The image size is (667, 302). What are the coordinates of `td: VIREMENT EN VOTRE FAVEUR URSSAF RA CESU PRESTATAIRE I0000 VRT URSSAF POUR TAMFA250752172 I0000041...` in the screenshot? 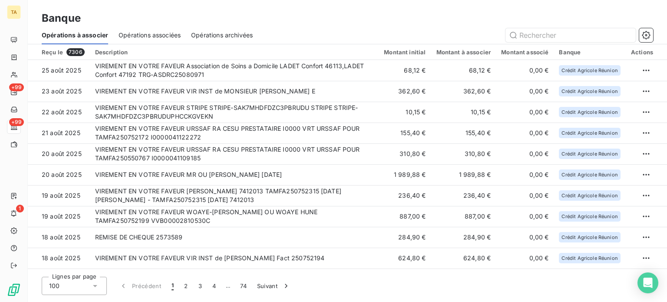 It's located at (235, 133).